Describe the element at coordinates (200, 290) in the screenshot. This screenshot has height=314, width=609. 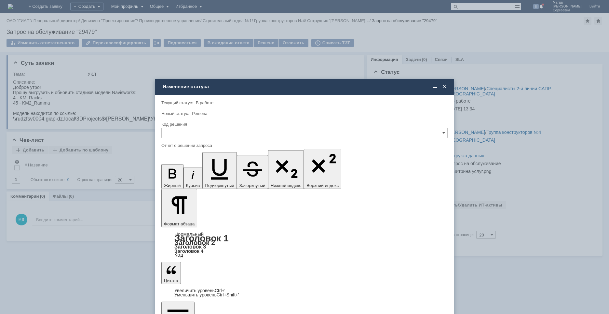
I see `a: Increase` at that location.